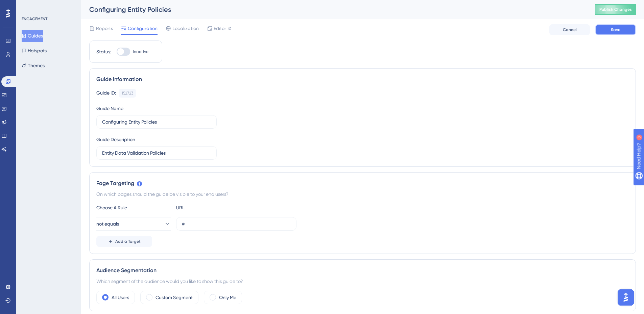  Describe the element at coordinates (569, 30) in the screenshot. I see `button: Cancel` at that location.